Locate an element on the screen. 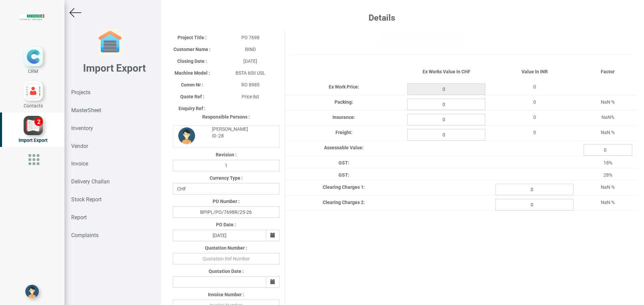  input: PO Number is located at coordinates (226, 212).